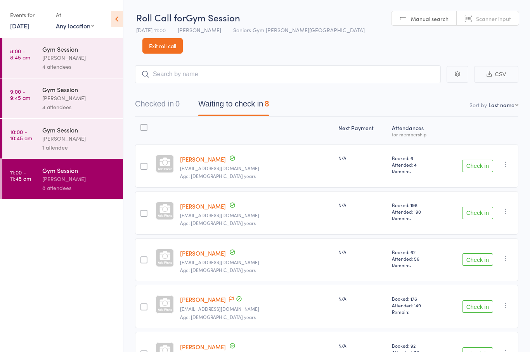 This screenshot has width=530, height=352. What do you see at coordinates (415, 158) in the screenshot?
I see `span: Booked: 6` at bounding box center [415, 158].